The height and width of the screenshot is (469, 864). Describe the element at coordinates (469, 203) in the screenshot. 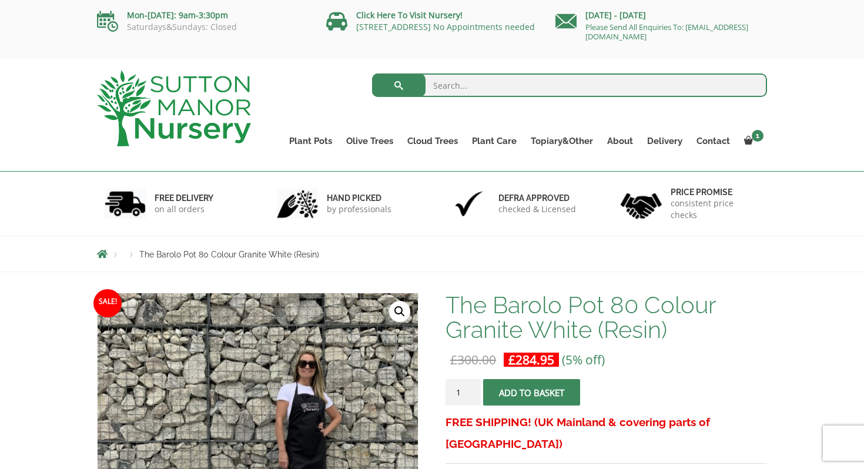

I see `img: 3.jpg` at that location.